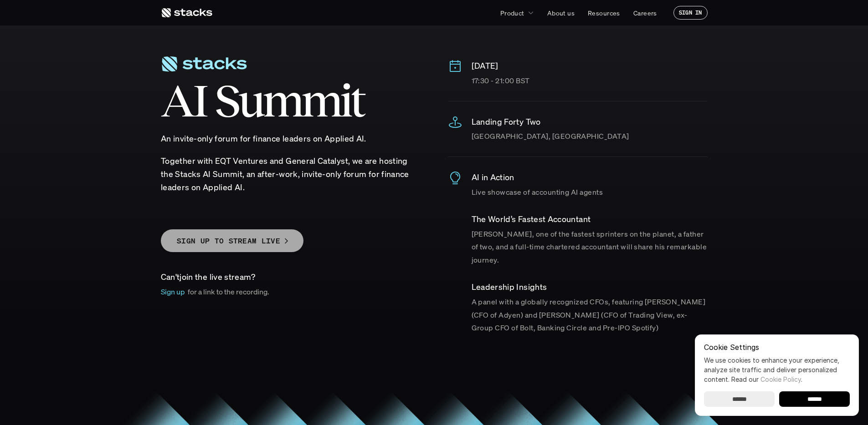 The width and height of the screenshot is (868, 425). I want to click on p: Live showcase of accounting AI agents, so click(590, 192).